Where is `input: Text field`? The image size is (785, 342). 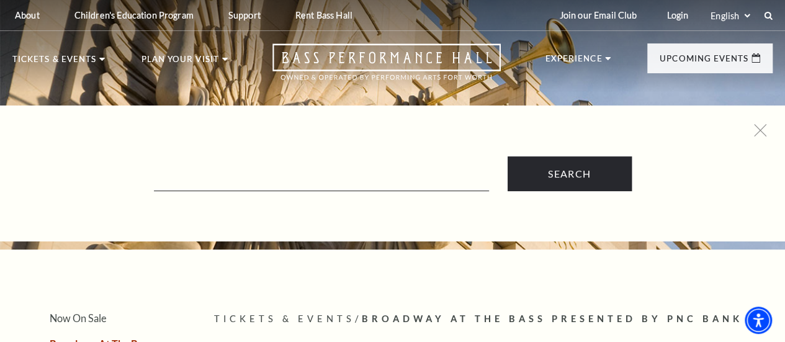
input: Text field is located at coordinates (321, 178).